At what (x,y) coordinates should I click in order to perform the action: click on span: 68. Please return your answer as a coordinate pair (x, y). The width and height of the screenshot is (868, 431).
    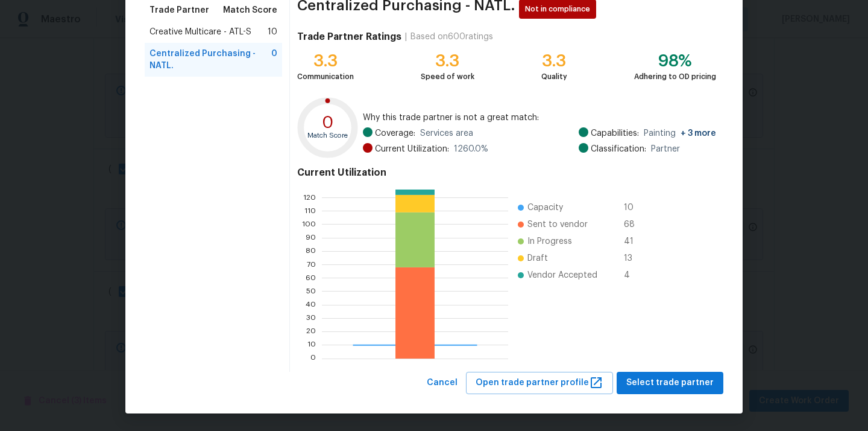
    Looking at the image, I should click on (633, 225).